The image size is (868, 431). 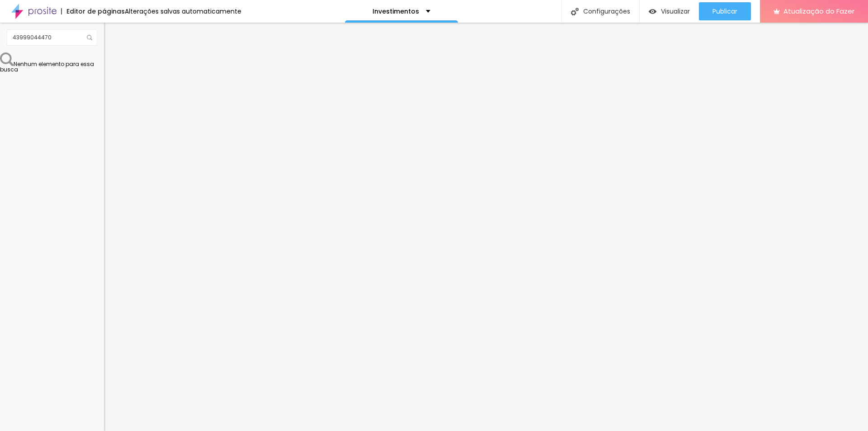 What do you see at coordinates (52, 37) in the screenshot?
I see `input: Buscar elemento` at bounding box center [52, 37].